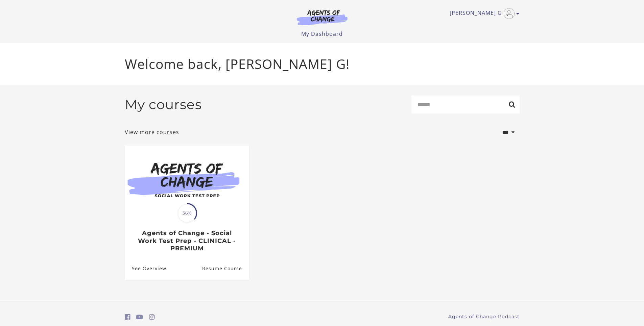  Describe the element at coordinates (322, 34) in the screenshot. I see `a: My Dashboard` at that location.